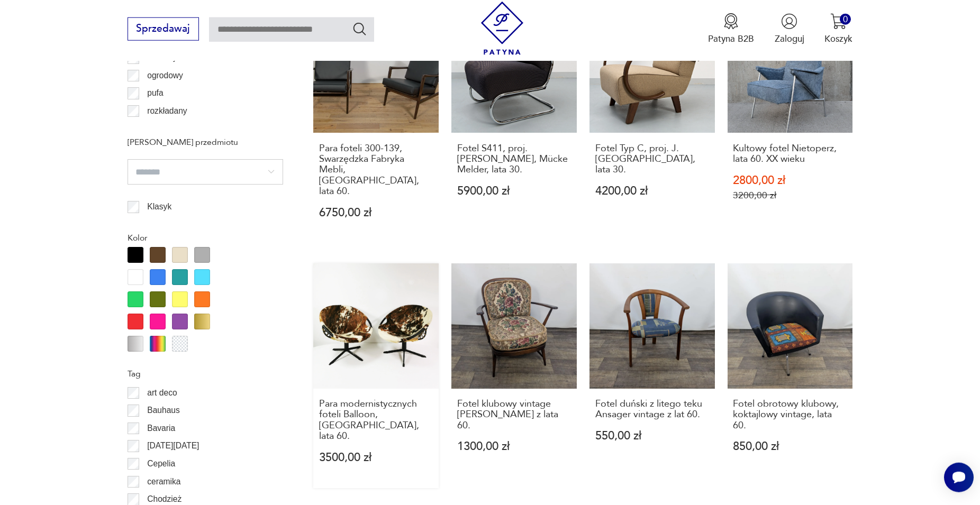  I want to click on p: ogrodowy, so click(165, 76).